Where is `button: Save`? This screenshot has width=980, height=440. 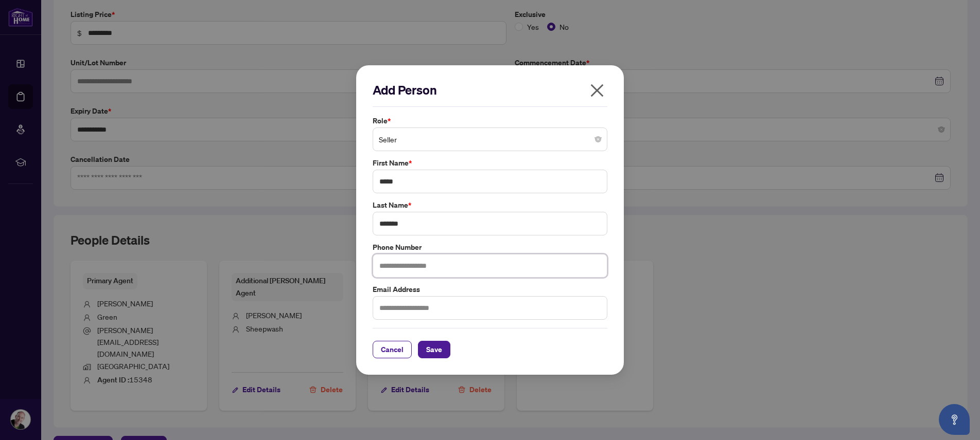
button: Save is located at coordinates (434, 350).